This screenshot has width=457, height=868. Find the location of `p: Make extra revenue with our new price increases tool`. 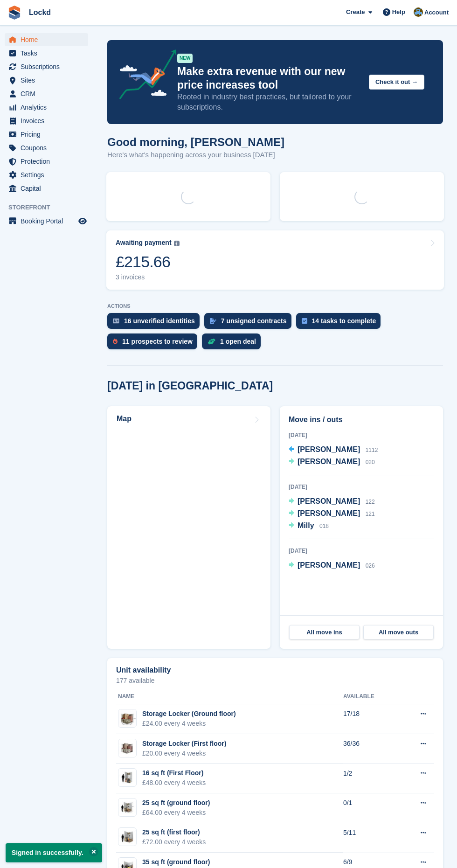

p: Make extra revenue with our new price increases tool is located at coordinates (269, 79).